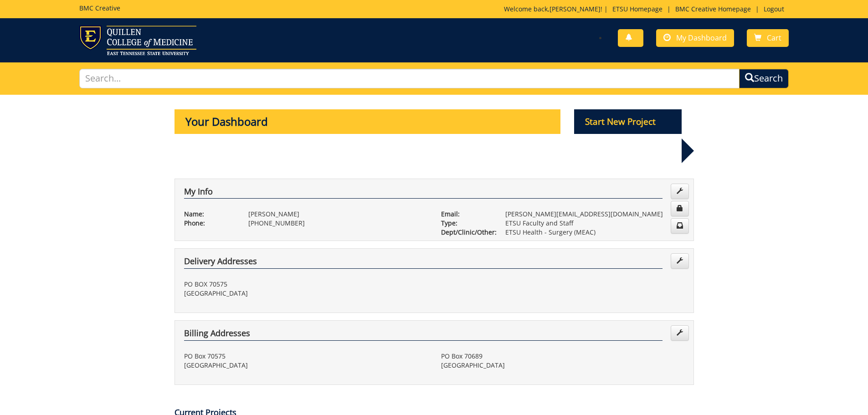 This screenshot has width=868, height=415. What do you see at coordinates (100, 8) in the screenshot?
I see `h5: BMC Creative` at bounding box center [100, 8].